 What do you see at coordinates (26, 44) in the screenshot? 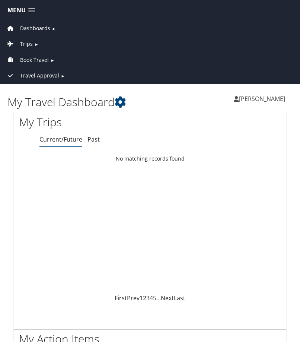
I see `span: Trips` at bounding box center [26, 44].